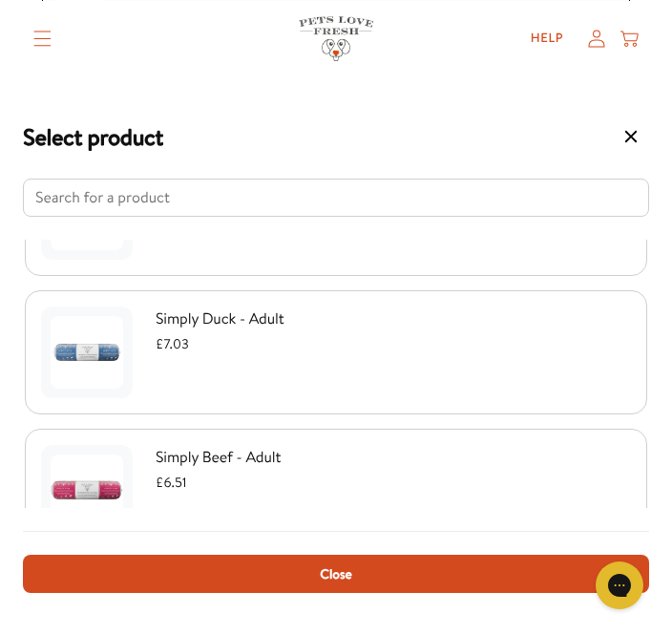  I want to click on input: Search for a product, so click(336, 197).